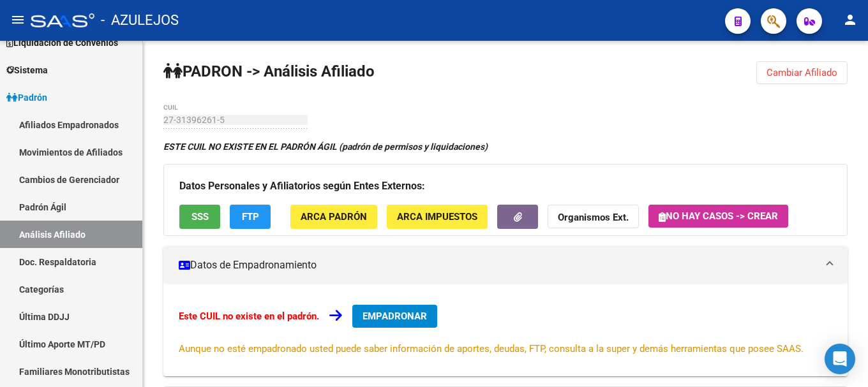 The height and width of the screenshot is (387, 868). I want to click on strong: Organismos Ext., so click(593, 218).